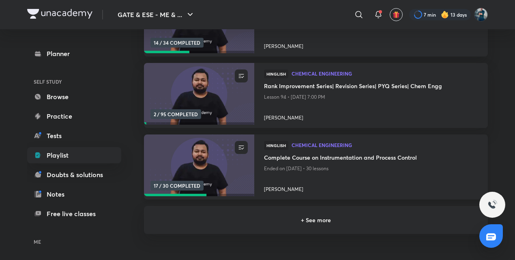 Image resolution: width=515 pixels, height=260 pixels. What do you see at coordinates (74, 174) in the screenshot?
I see `a: Doubts & solutions` at bounding box center [74, 174].